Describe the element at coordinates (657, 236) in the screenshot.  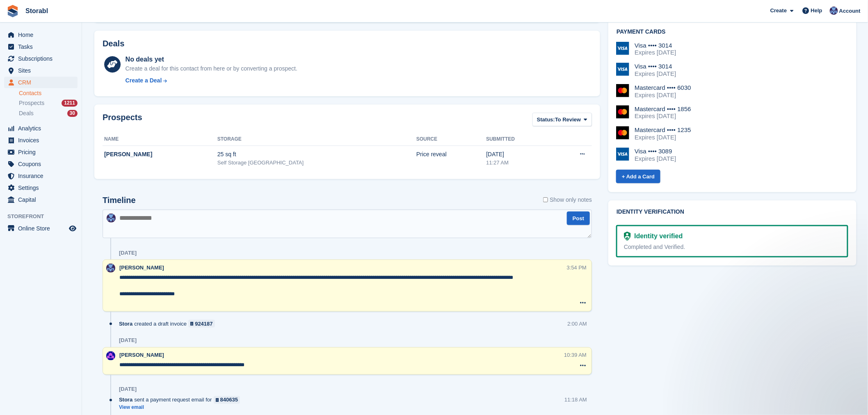
I see `div: Identity verified` at that location.